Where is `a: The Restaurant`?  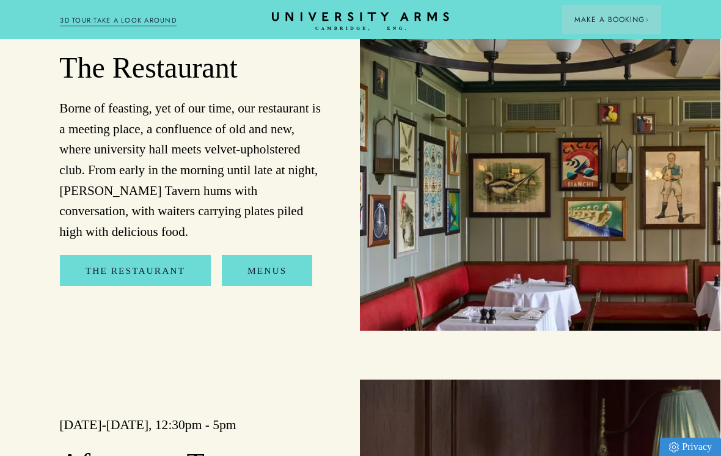 a: The Restaurant is located at coordinates (135, 270).